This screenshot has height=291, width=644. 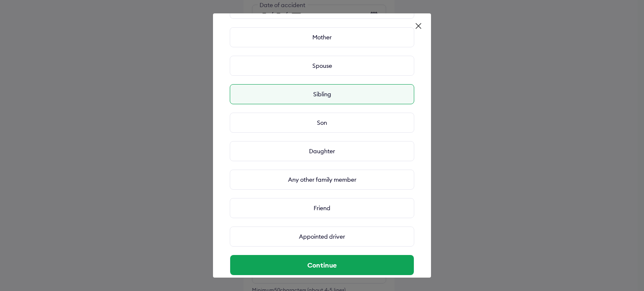 What do you see at coordinates (322, 179) in the screenshot?
I see `div: Any other family member` at bounding box center [322, 179].